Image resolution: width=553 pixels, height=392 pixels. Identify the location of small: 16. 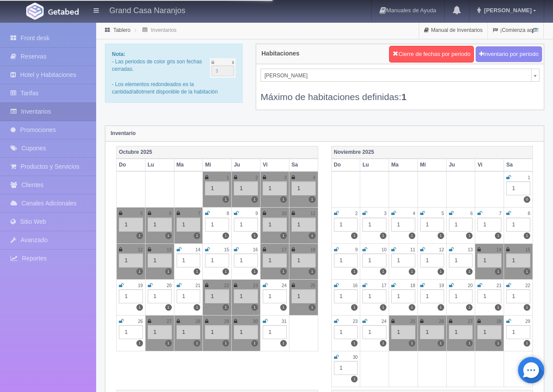
(255, 250).